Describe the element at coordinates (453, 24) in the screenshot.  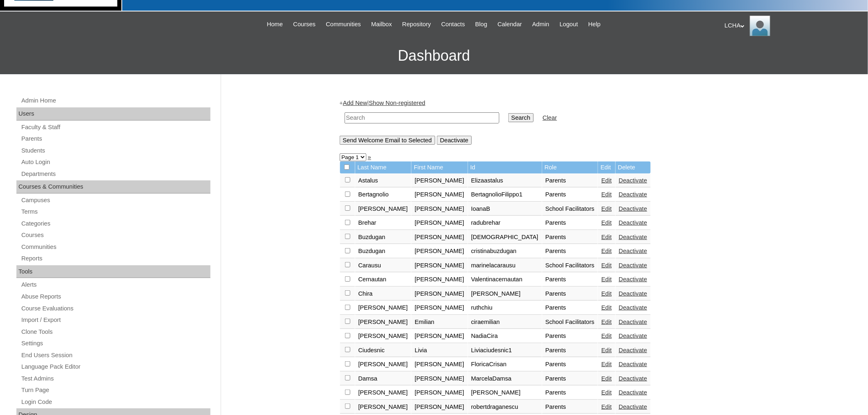
I see `a: Contacts` at that location.